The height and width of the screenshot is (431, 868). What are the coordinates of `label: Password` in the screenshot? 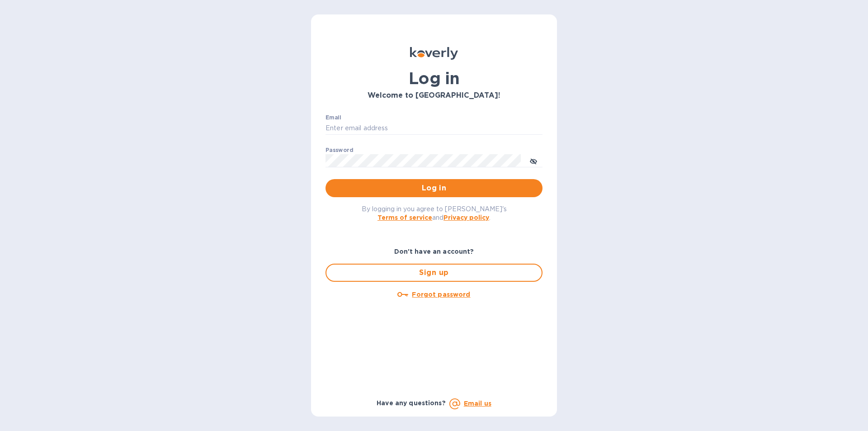 It's located at (339, 150).